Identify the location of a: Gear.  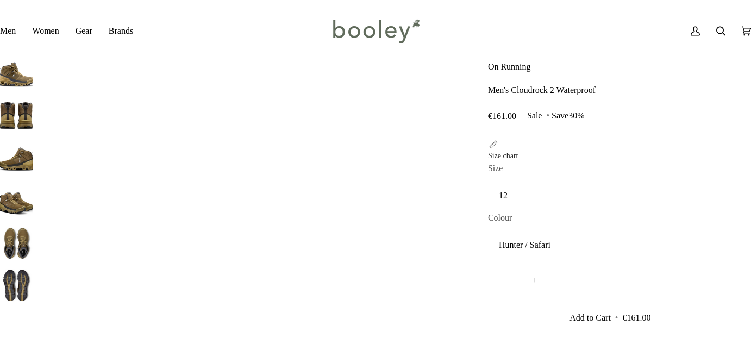
(84, 31).